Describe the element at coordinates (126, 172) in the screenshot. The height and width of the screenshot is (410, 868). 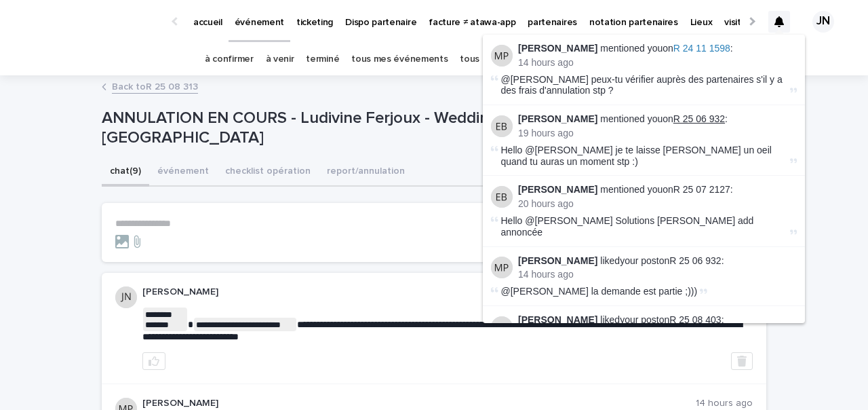
I see `button: chat (9)` at that location.